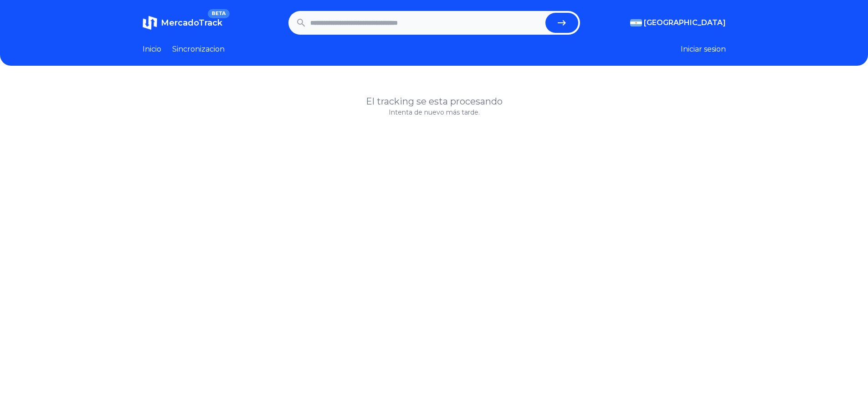  What do you see at coordinates (219, 13) in the screenshot?
I see `span: BETA` at bounding box center [219, 13].